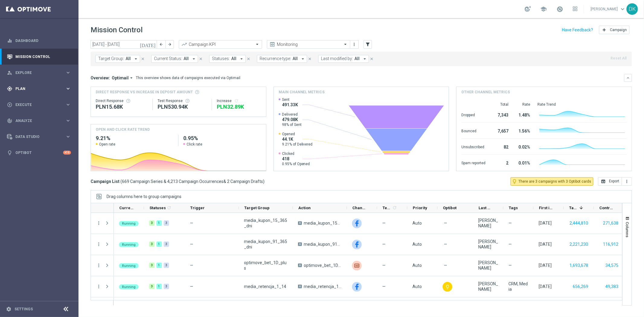 This screenshot has width=644, height=317. What do you see at coordinates (99, 244) in the screenshot?
I see `button: more_vert` at bounding box center [99, 244].